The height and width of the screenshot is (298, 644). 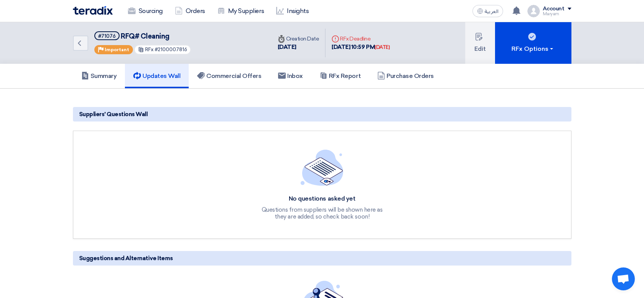 I want to click on h5: Purchase Orders, so click(x=405, y=76).